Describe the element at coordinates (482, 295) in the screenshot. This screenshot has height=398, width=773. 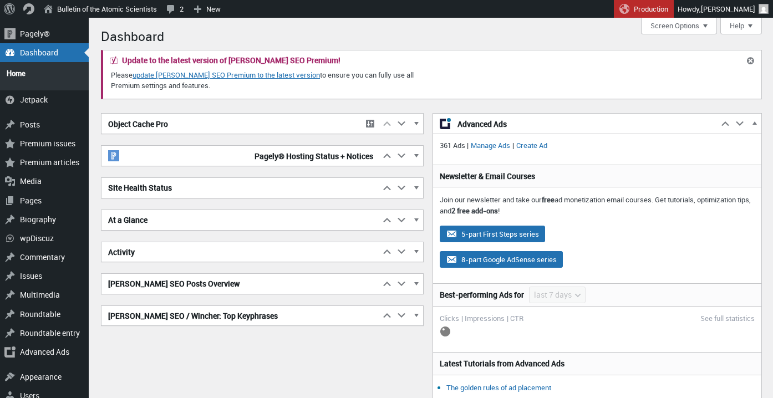
I see `h3: Best-performing Ads for` at that location.